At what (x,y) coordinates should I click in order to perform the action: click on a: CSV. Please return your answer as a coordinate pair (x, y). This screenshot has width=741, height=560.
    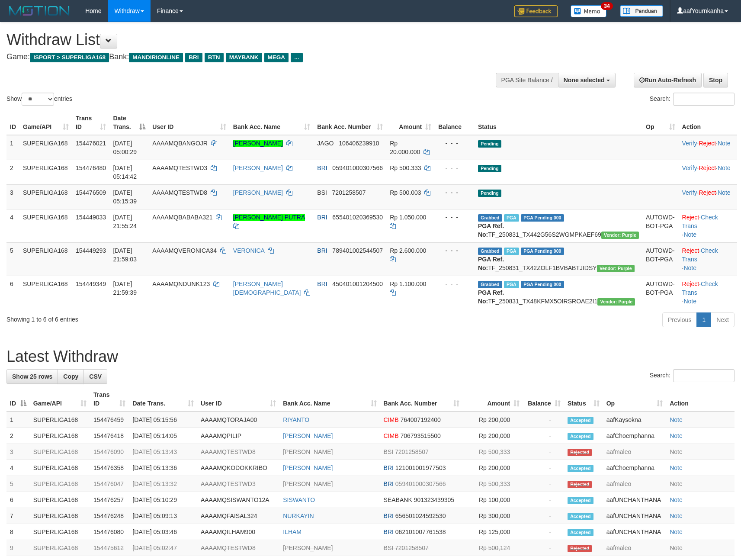
    Looking at the image, I should click on (95, 376).